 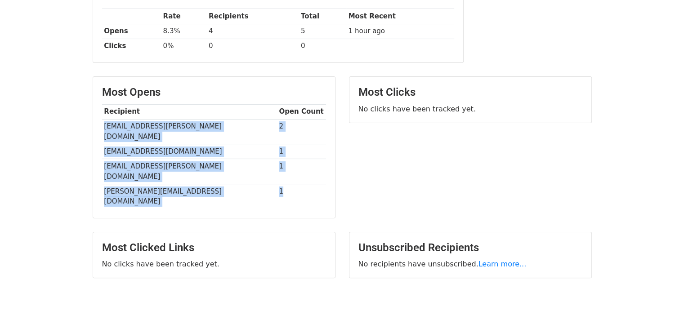 What do you see at coordinates (214, 248) in the screenshot?
I see `h3: Most Clicked Links` at bounding box center [214, 248].